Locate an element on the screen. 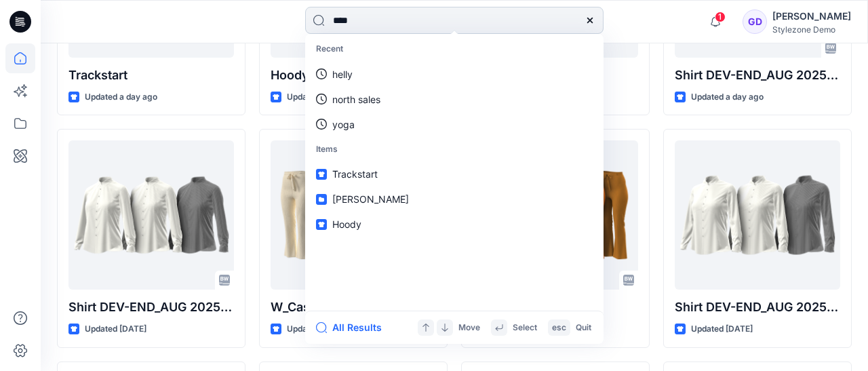  button: All Results is located at coordinates (353, 328).